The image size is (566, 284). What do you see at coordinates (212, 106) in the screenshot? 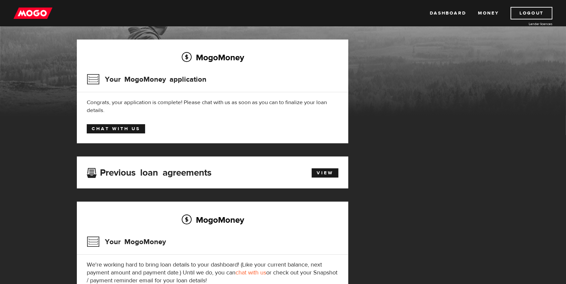
I see `div: Congrats, your application is complete! Please chat with us as soon as you can to finalize your l...` at bounding box center [212, 106].